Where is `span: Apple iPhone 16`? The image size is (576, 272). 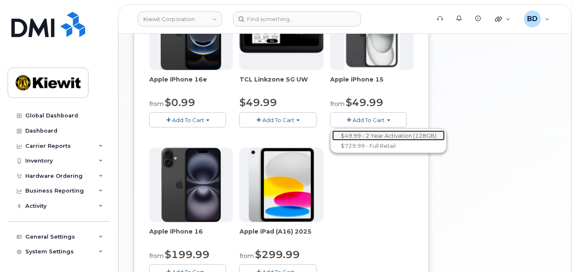
span: Apple iPhone 16 is located at coordinates (191, 235).